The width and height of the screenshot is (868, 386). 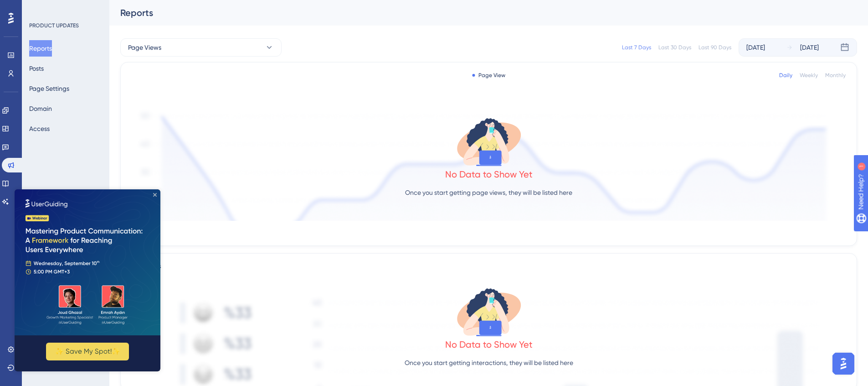 I want to click on button: Open AI Assistant Launcher, so click(x=14, y=14).